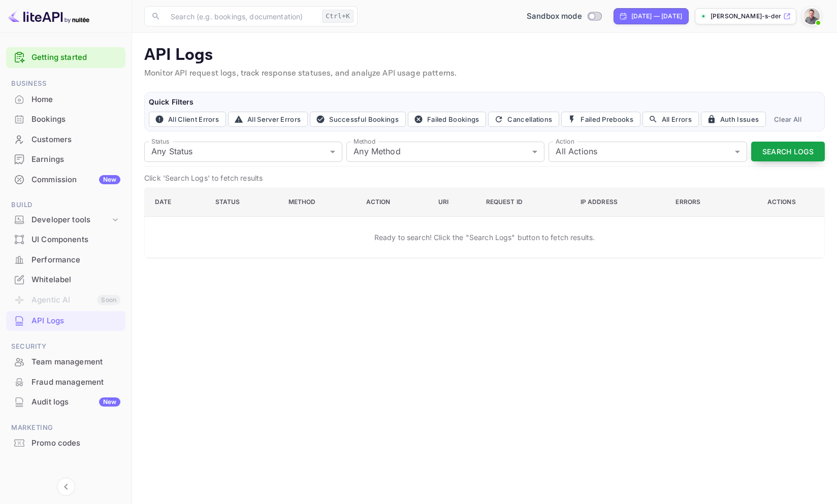  Describe the element at coordinates (733, 119) in the screenshot. I see `button: Auth Issues` at that location.